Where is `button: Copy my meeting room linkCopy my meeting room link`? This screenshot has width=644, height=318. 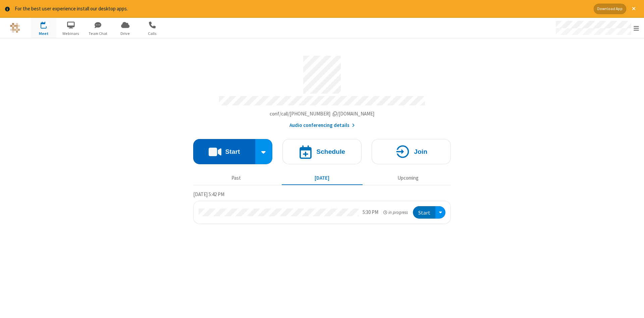
button: Copy my meeting room linkCopy my meeting room link is located at coordinates (322, 114).